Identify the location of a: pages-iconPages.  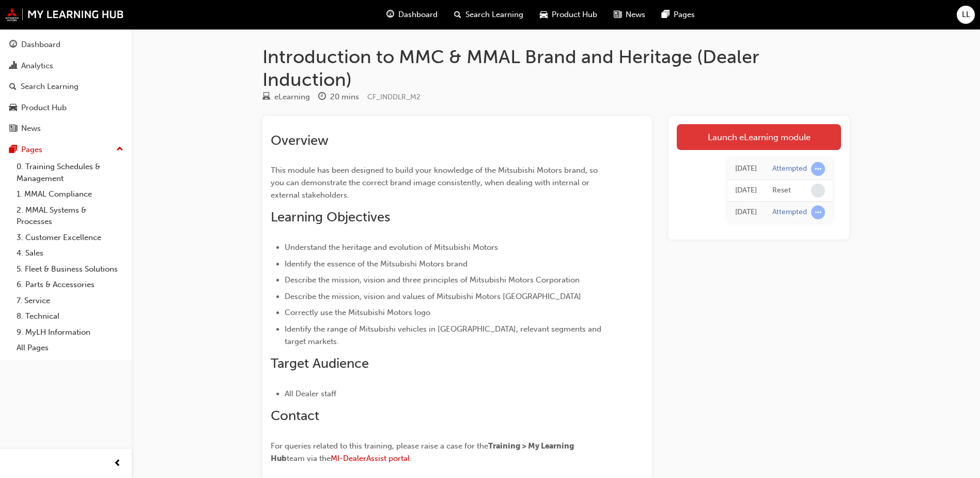
(679, 15).